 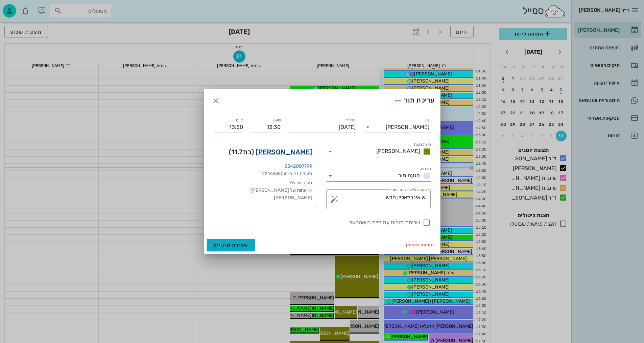 What do you see at coordinates (231, 245) in the screenshot?
I see `span: שמירת שינויים` at bounding box center [231, 245].